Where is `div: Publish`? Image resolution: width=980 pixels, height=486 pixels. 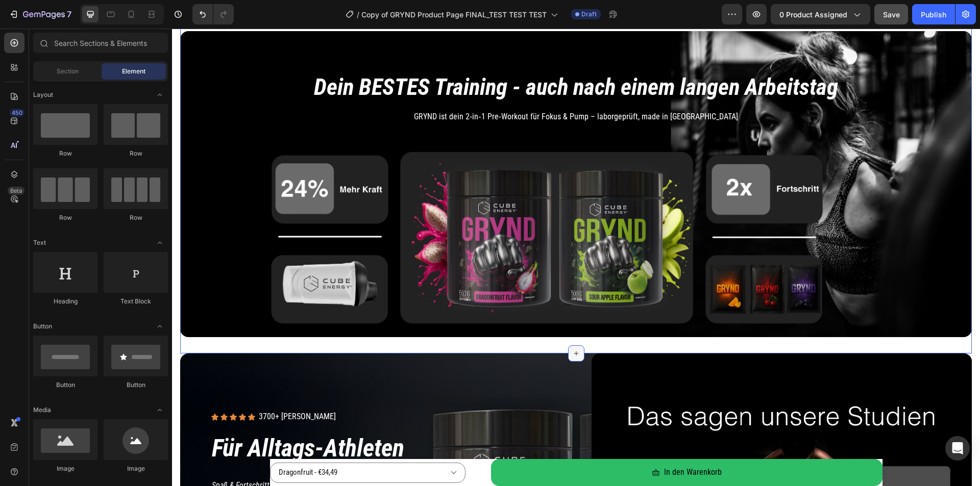
div: Publish is located at coordinates (934, 15).